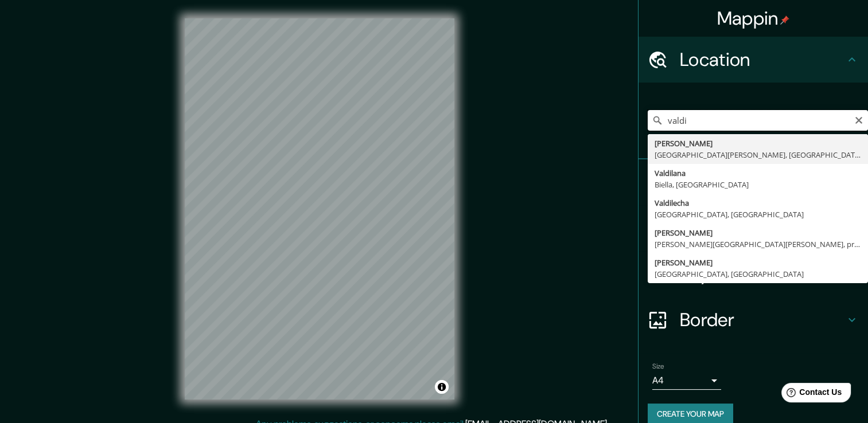 The image size is (868, 423). Describe the element at coordinates (753, 274) in the screenshot. I see `div: Layout` at that location.